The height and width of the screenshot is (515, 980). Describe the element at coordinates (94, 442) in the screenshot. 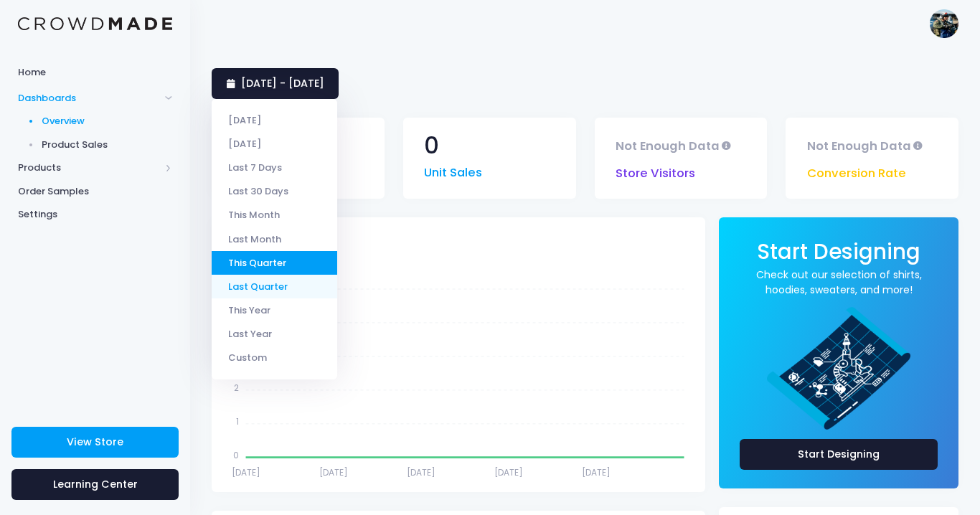

I see `a: View Store` at that location.